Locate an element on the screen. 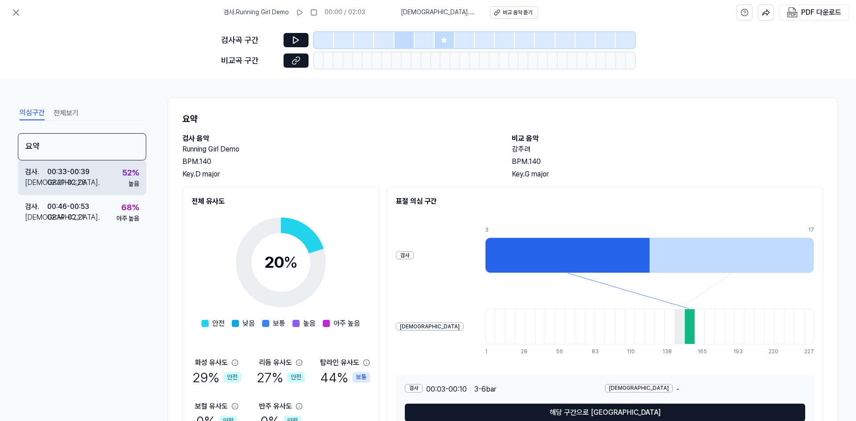  div: 리듬 유사도 is located at coordinates (275, 363).